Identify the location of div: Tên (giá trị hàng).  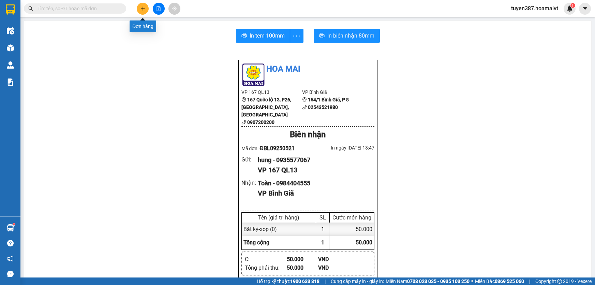
(278, 217).